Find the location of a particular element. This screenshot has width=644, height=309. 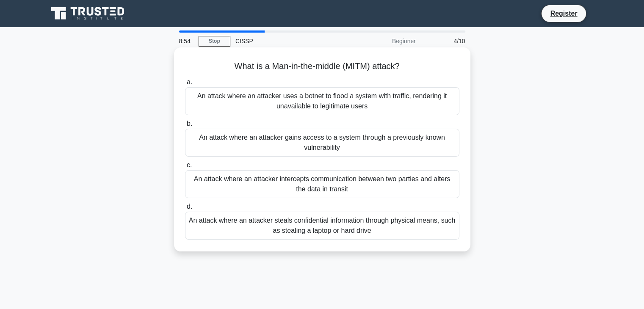

div: An attack where an attacker intercepts communication between two parties and alters the data in t... is located at coordinates (322, 184).